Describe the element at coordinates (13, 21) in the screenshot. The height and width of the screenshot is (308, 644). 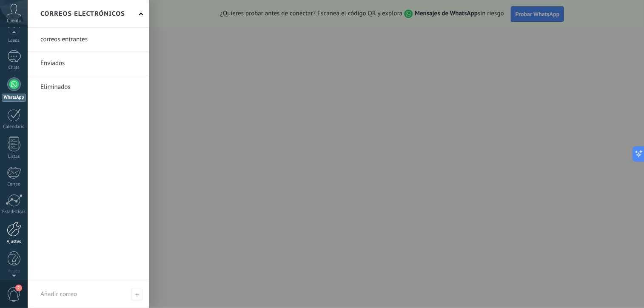
I see `span: Cuenta` at that location.